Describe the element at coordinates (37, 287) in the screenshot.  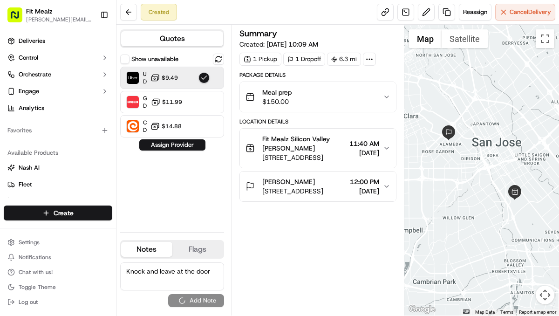
I see `span: Toggle Theme` at that location.